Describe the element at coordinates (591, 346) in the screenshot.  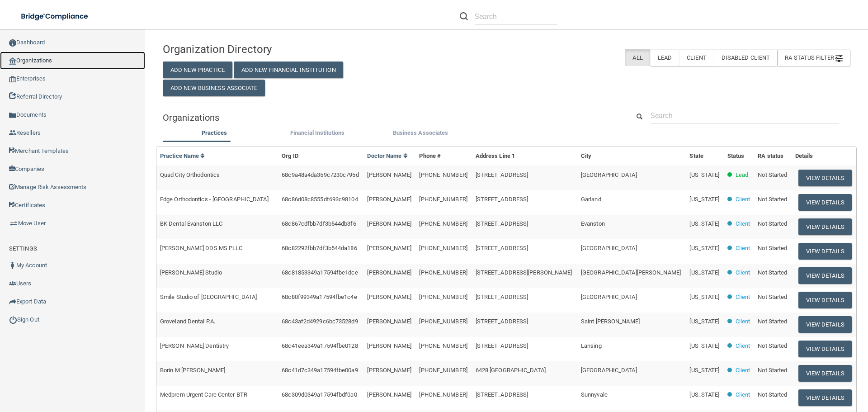
I see `span: Lansing` at that location.